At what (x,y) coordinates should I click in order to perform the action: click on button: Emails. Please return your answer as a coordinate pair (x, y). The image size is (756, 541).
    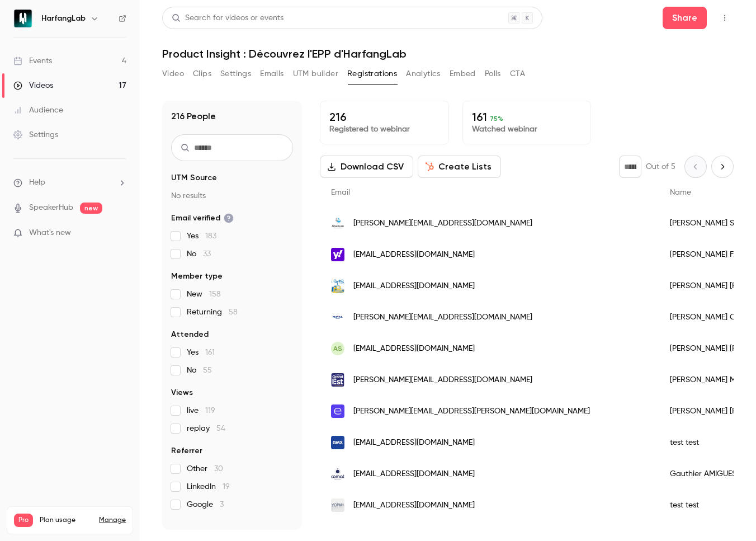
    Looking at the image, I should click on (272, 74).